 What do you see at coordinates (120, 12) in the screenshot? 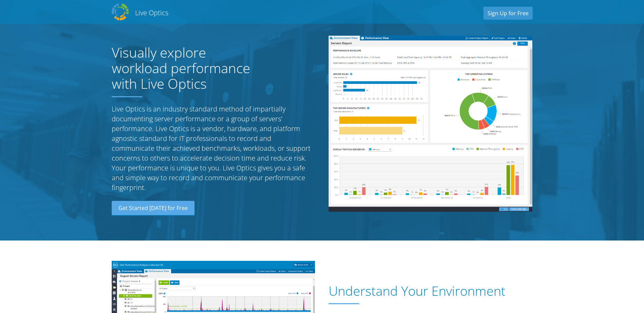
I see `img: Dell Dpack` at bounding box center [120, 12].